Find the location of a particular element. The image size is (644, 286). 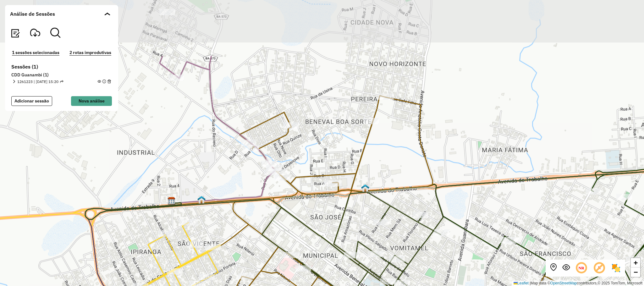

img: 400 UDC Full Guanambi is located at coordinates (365, 188).